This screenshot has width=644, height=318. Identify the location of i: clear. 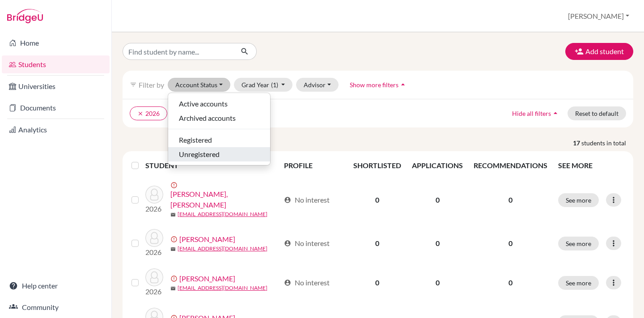
(140, 113).